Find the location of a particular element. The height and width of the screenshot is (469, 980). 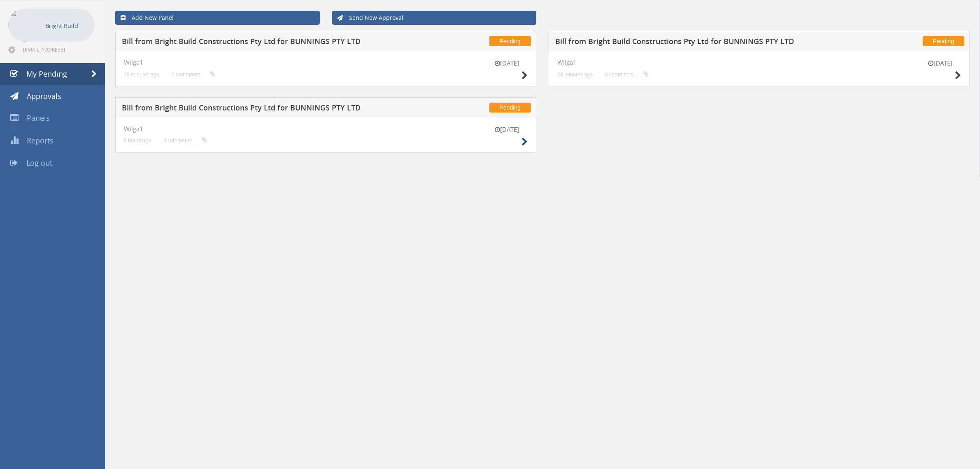

p: Bright Build is located at coordinates (68, 25).